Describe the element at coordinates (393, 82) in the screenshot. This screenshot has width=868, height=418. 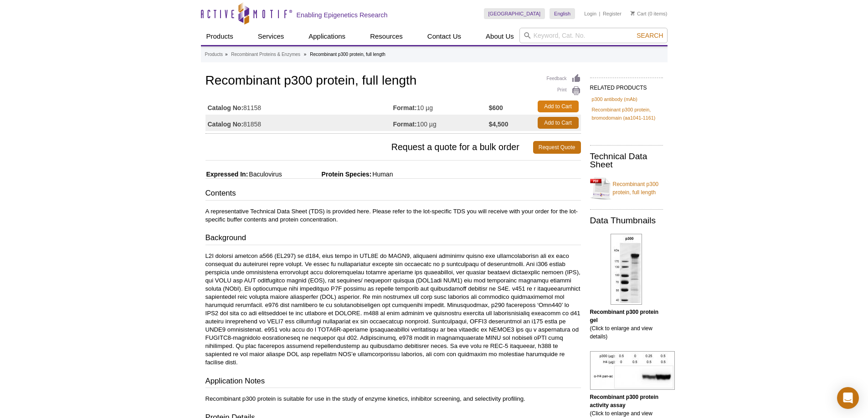
I see `h1: Recombinant p300 protein, full length` at that location.